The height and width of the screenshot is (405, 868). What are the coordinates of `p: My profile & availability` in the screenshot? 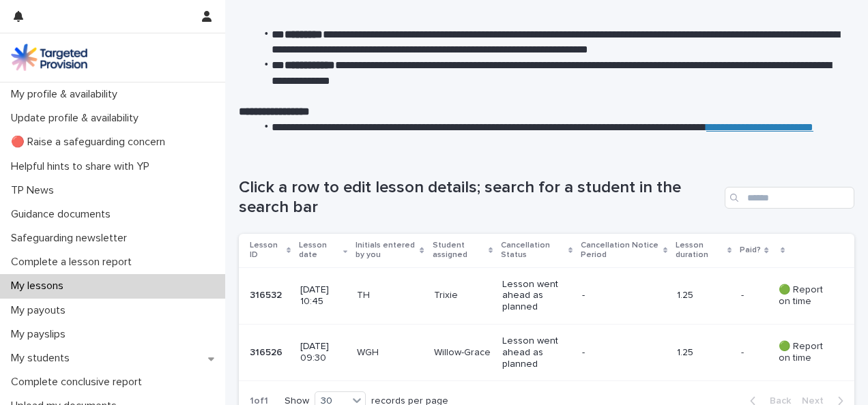 It's located at (66, 94).